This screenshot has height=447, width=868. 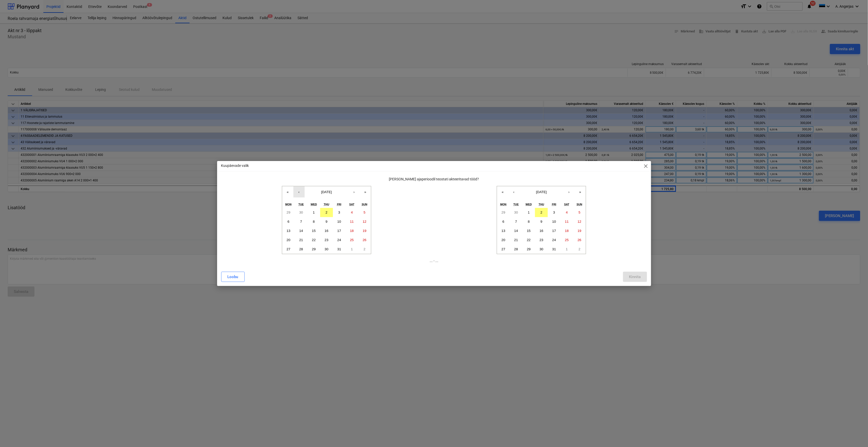 I want to click on button: October 19, 2025, so click(x=365, y=230).